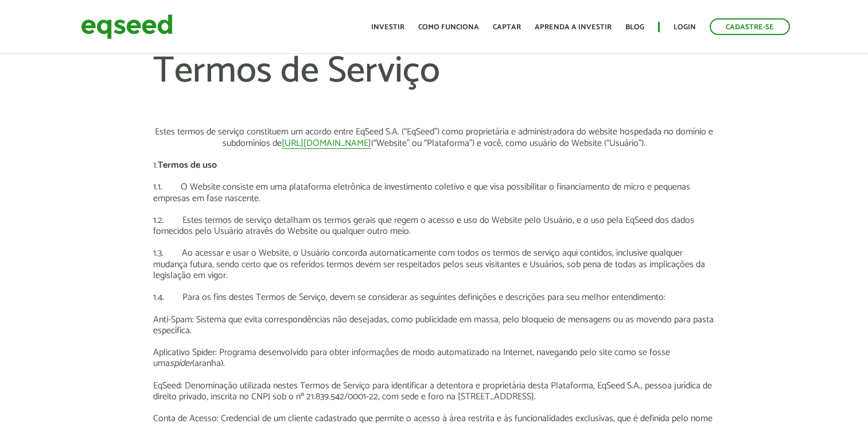 The width and height of the screenshot is (868, 424). What do you see at coordinates (434, 358) in the screenshot?
I see `p: Aplicativo Spider: Programa desenvolvido para obter informações de modo automatizado na Internet,...` at bounding box center [434, 358].